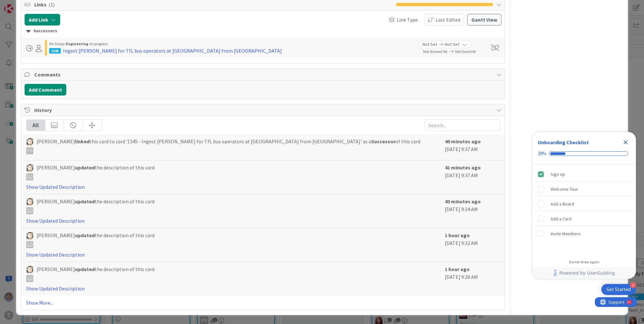  What do you see at coordinates (51, 5) in the screenshot?
I see `span: ( 1 )` at bounding box center [51, 5].